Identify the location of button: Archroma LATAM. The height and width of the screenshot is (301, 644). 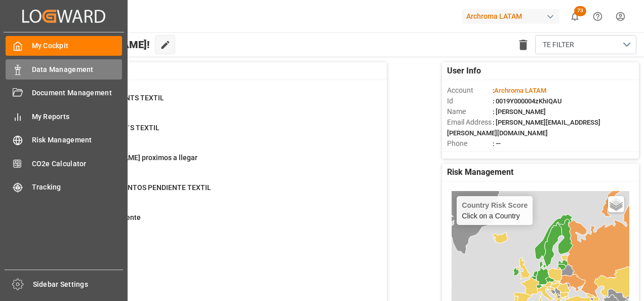
(513, 17).